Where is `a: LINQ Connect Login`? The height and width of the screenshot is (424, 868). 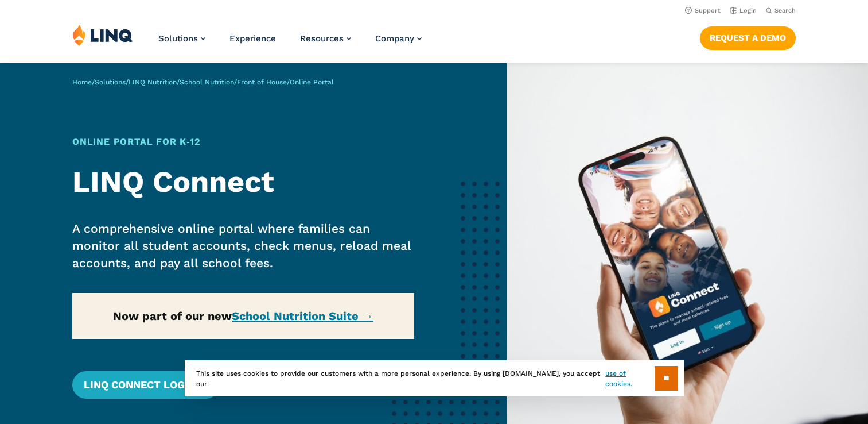
a: LINQ Connect Login is located at coordinates (146, 384).